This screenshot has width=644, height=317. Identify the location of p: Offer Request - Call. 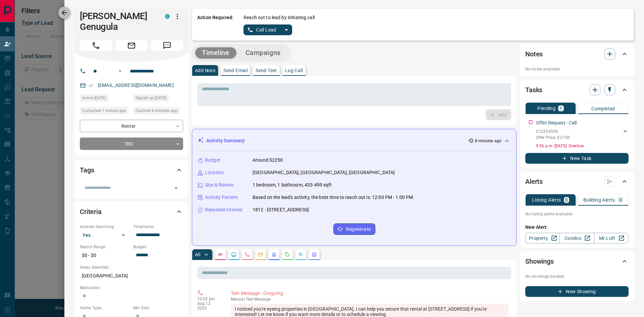
(556, 123).